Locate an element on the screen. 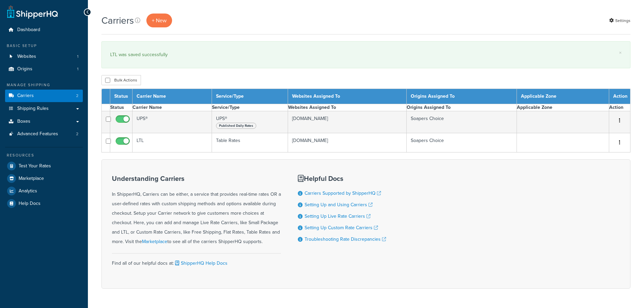 The image size is (644, 308). div: Manage Shipping is located at coordinates (44, 85).